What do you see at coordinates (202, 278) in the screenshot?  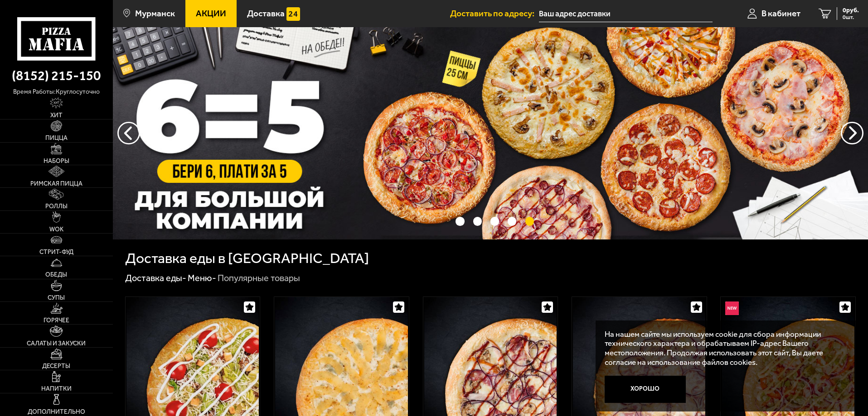 I see `a: Меню-` at bounding box center [202, 278].